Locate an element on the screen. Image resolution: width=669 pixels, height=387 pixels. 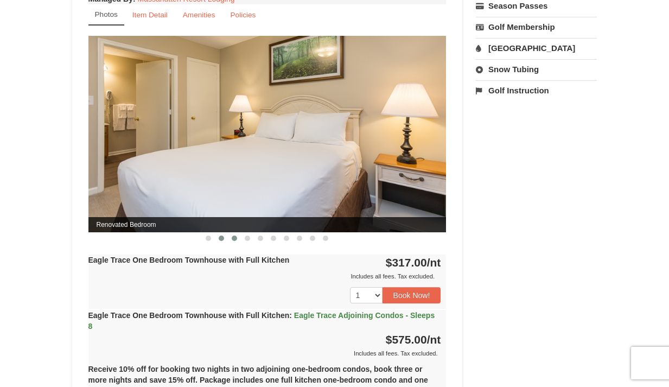
small: Item Detail is located at coordinates (150, 15).